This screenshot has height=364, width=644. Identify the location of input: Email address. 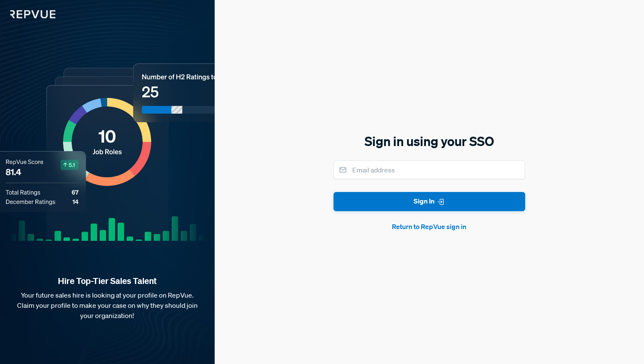
(430, 170).